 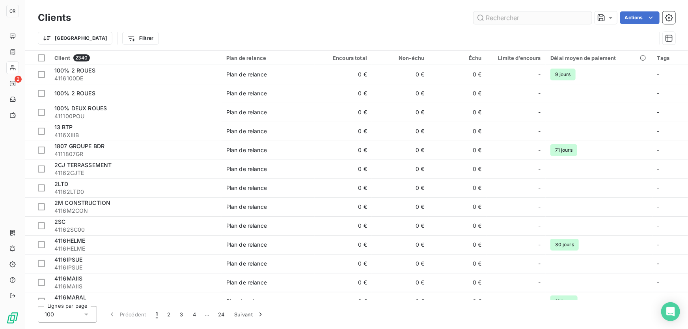 What do you see at coordinates (136, 249) in the screenshot?
I see `span: 4116HELME` at bounding box center [136, 249].